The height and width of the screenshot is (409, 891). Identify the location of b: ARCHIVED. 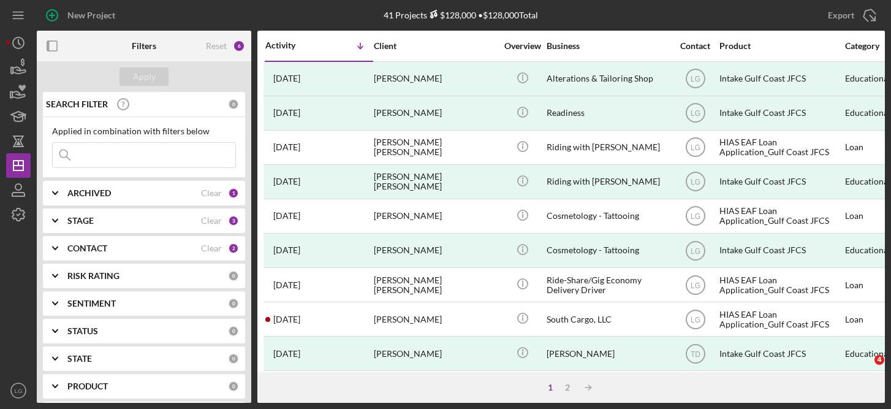
(89, 193).